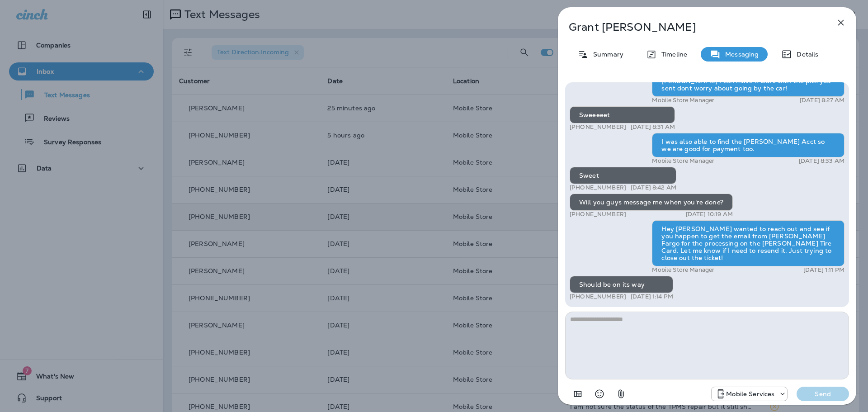  Describe the element at coordinates (623, 175) in the screenshot. I see `div: Sweet` at that location.